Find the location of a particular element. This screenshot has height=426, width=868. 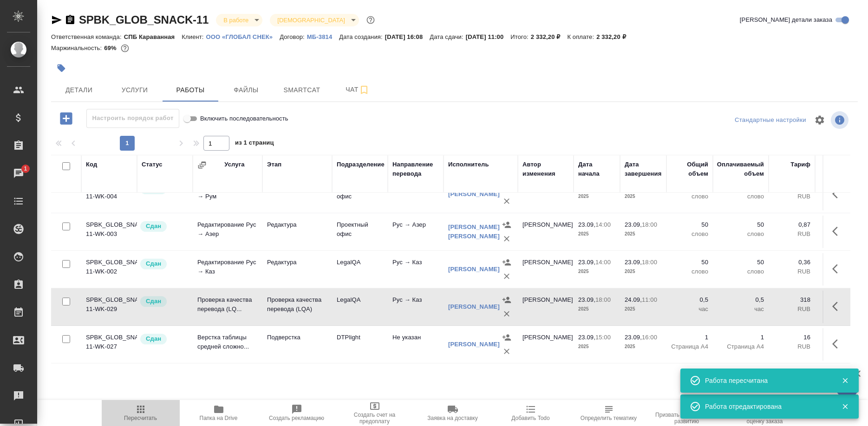

div: Статус is located at coordinates (152, 164).